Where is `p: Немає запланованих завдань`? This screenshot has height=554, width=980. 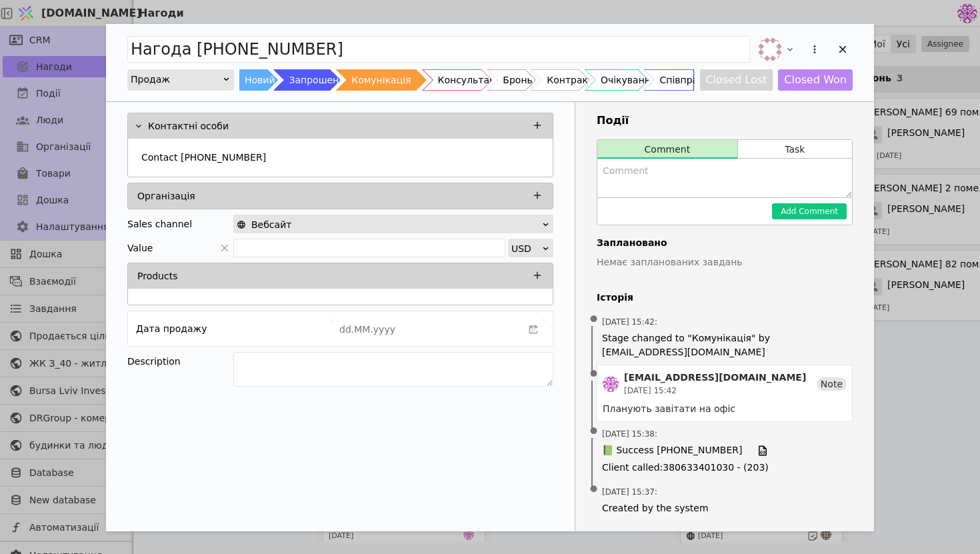 p: Немає запланованих завдань is located at coordinates (725, 262).